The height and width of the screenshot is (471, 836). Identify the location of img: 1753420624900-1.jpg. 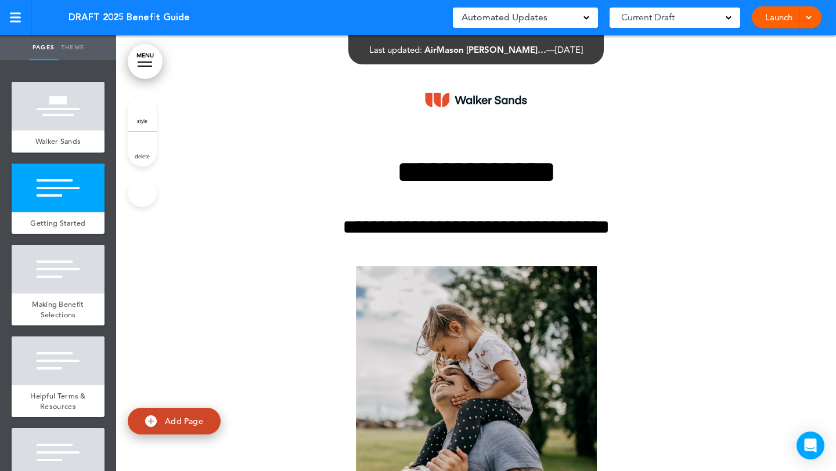
(476, 100).